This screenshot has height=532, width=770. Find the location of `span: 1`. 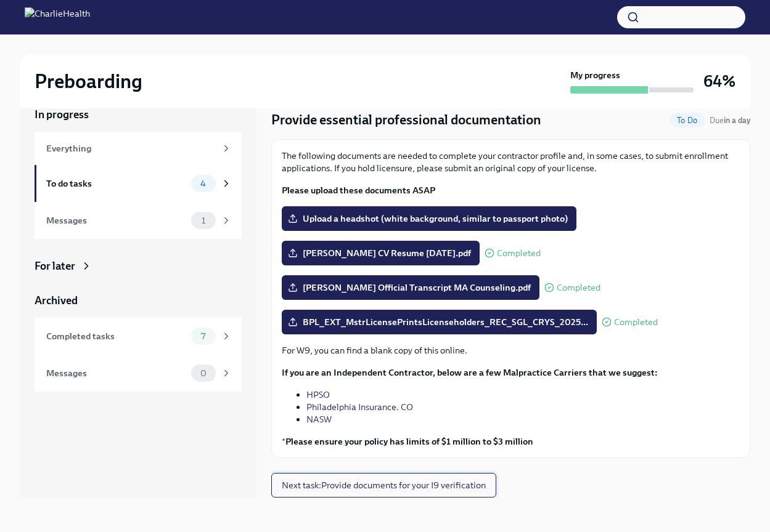

span: 1 is located at coordinates (203, 221).